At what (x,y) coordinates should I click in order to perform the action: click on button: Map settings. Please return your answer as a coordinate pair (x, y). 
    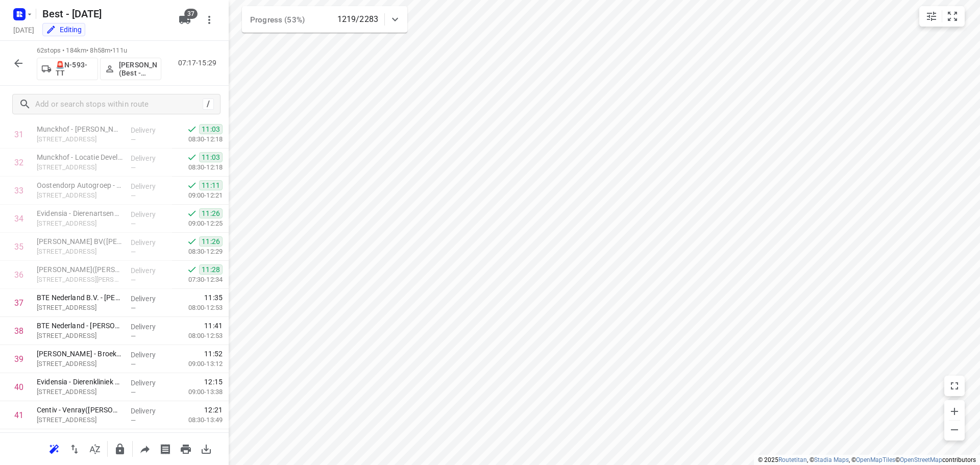
    Looking at the image, I should click on (931, 17).